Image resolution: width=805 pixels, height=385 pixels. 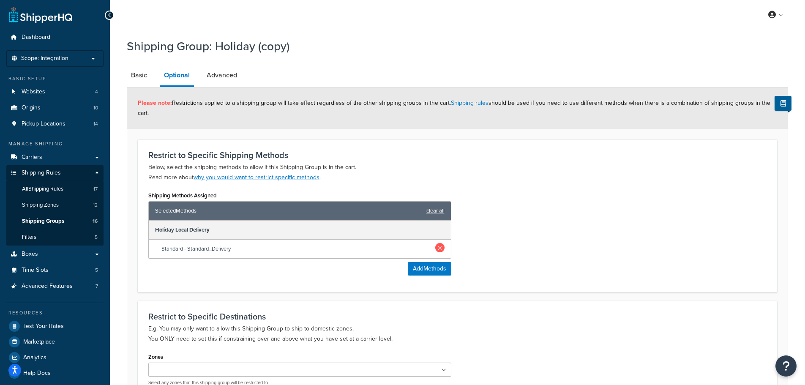 What do you see at coordinates (35, 270) in the screenshot?
I see `span: Time Slots` at bounding box center [35, 270].